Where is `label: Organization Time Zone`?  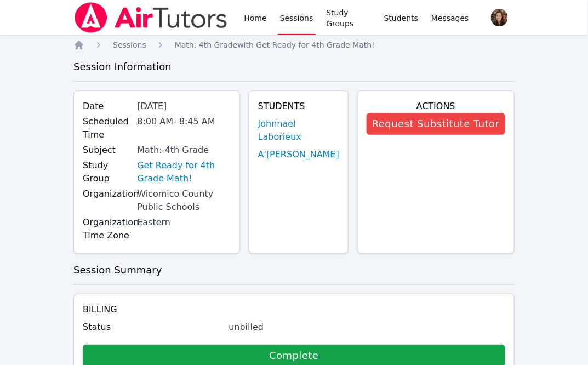 label: Organization Time Zone is located at coordinates (106, 229).